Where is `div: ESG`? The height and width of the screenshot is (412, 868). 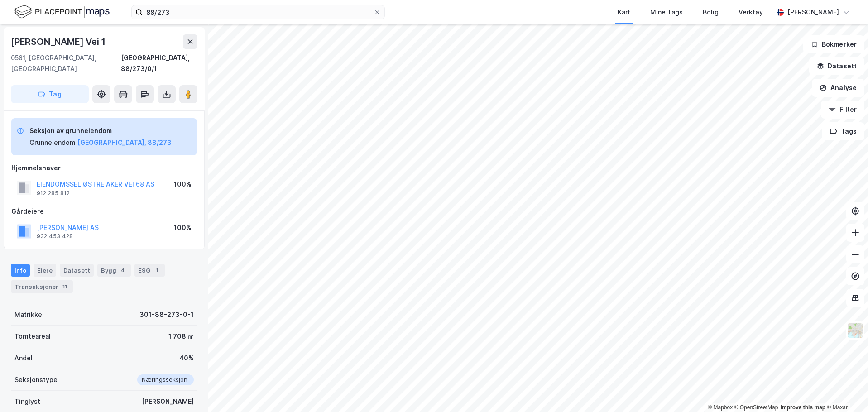 div: ESG is located at coordinates (149, 270).